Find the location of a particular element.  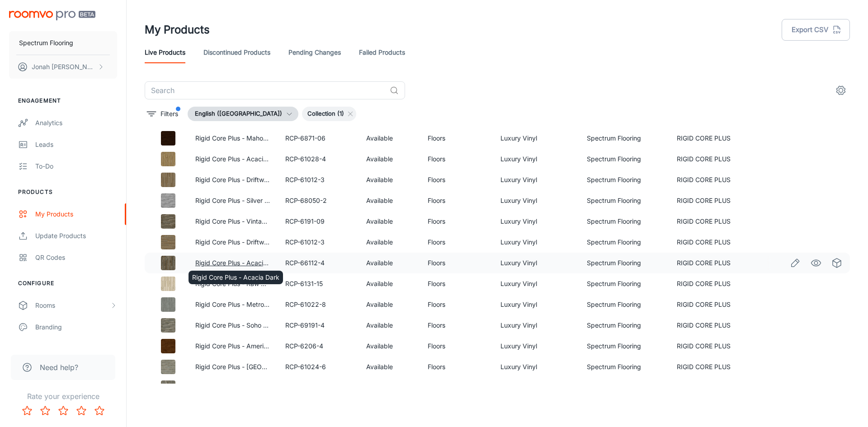

button: Spectrum Flooring is located at coordinates (63, 43).